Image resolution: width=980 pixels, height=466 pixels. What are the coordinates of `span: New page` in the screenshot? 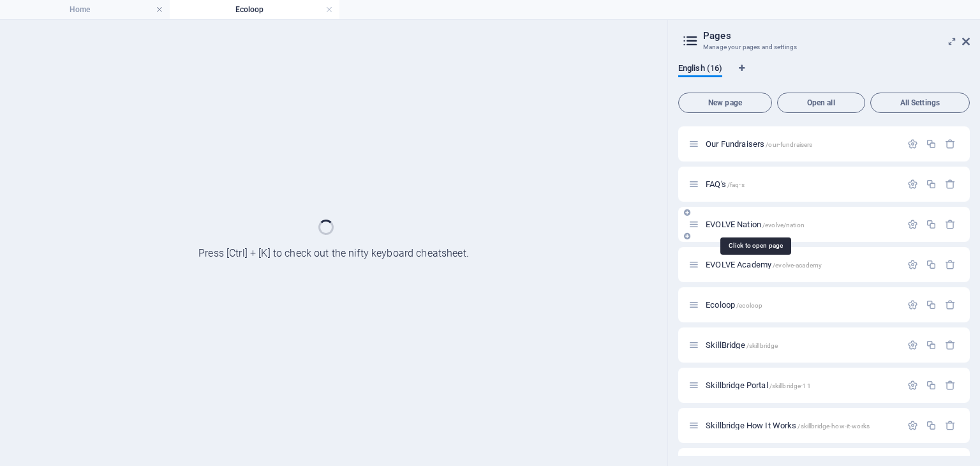 It's located at (725, 103).